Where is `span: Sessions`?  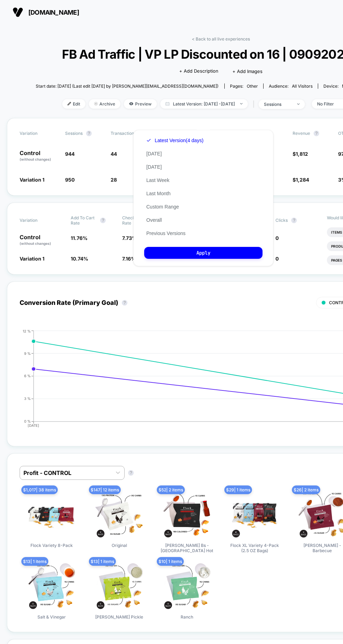
span: Sessions is located at coordinates (74, 133).